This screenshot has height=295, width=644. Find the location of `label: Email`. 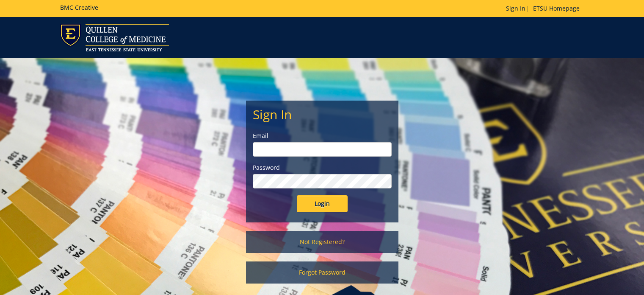

label: Email is located at coordinates (322, 136).